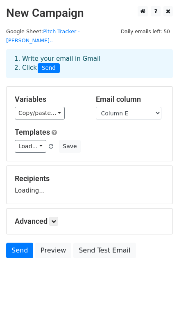 Image resolution: width=179 pixels, height=310 pixels. What do you see at coordinates (89, 13) in the screenshot?
I see `h2: New Campaign` at bounding box center [89, 13].